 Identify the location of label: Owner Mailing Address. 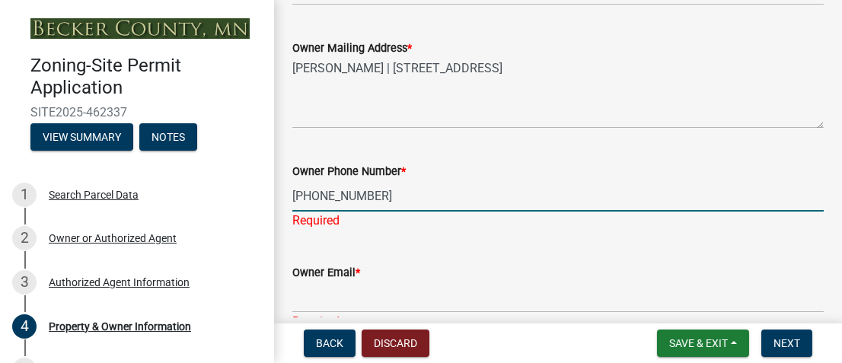
(352, 49).